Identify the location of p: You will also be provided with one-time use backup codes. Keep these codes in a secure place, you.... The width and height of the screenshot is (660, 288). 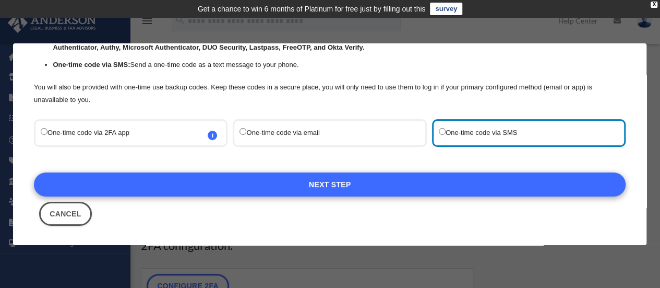
(330, 93).